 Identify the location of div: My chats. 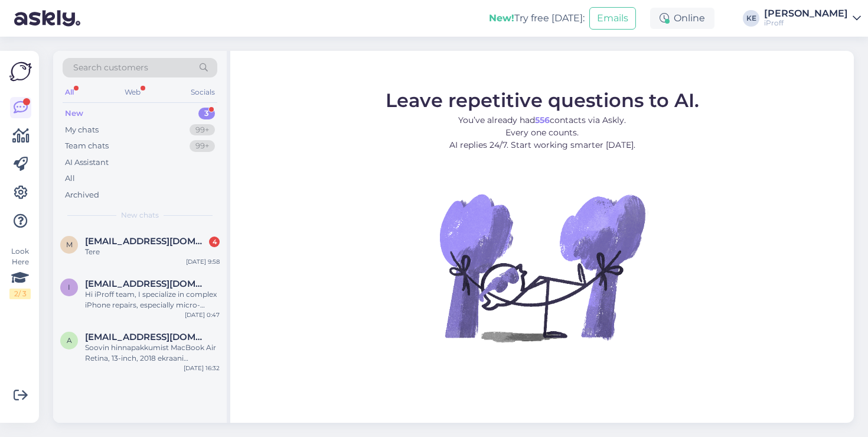
(82, 130).